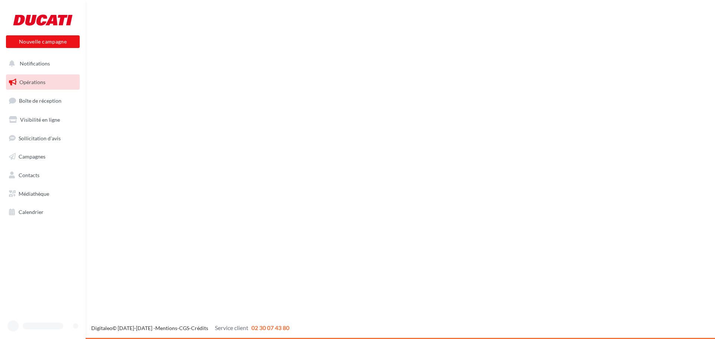  What do you see at coordinates (102, 328) in the screenshot?
I see `a: Digitaleo` at bounding box center [102, 328].